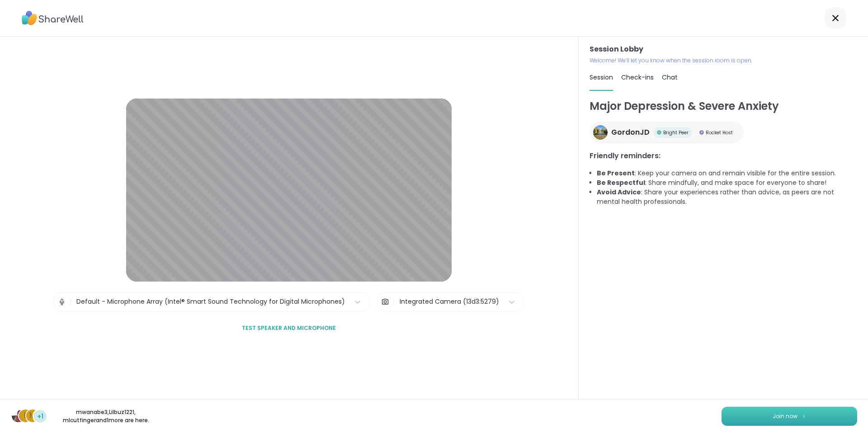 The height and width of the screenshot is (433, 868). Describe the element at coordinates (727, 182) in the screenshot. I see `li: : Share mindfully, and make space for everyone to share!` at that location.